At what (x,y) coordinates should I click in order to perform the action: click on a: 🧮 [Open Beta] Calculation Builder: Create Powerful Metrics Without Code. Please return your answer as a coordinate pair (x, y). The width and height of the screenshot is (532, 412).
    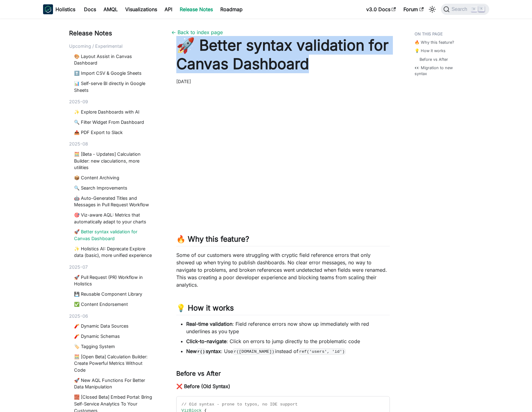
    Looking at the image, I should click on (114, 364).